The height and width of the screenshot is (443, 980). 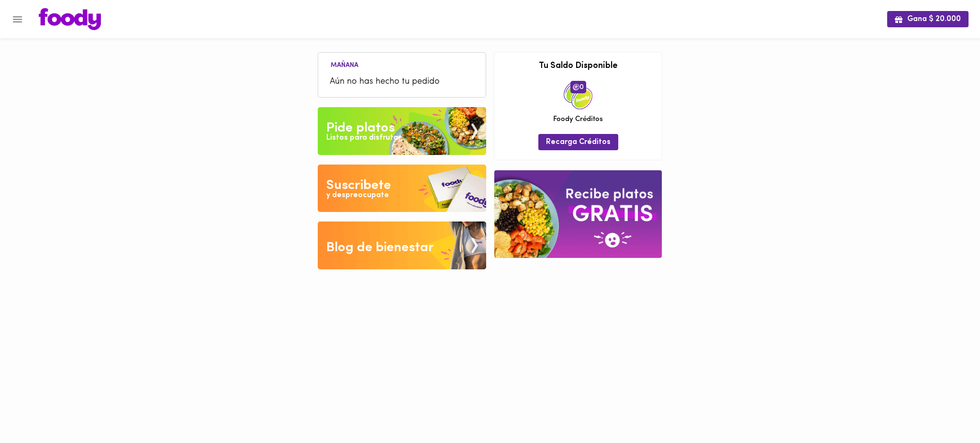 What do you see at coordinates (578, 95) in the screenshot?
I see `img: credits-package.png` at bounding box center [578, 95].